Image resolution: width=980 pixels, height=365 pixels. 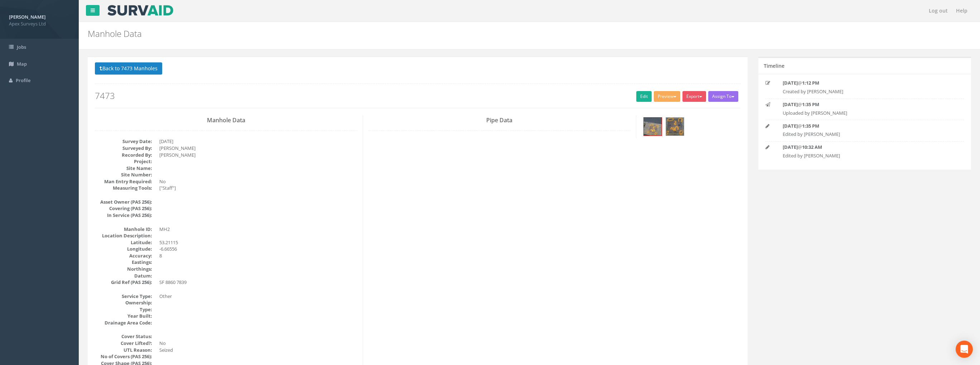 I want to click on dt: Eastings:, so click(x=124, y=262).